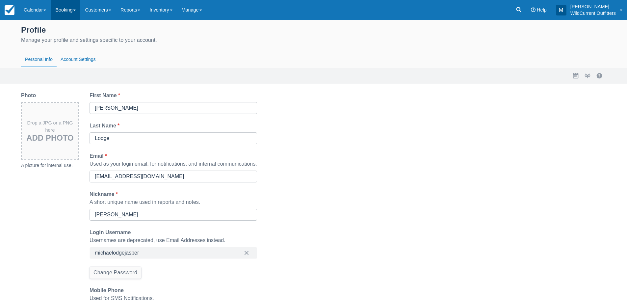 The width and height of the screenshot is (627, 300). Describe the element at coordinates (106, 126) in the screenshot. I see `label: Last Name` at that location.